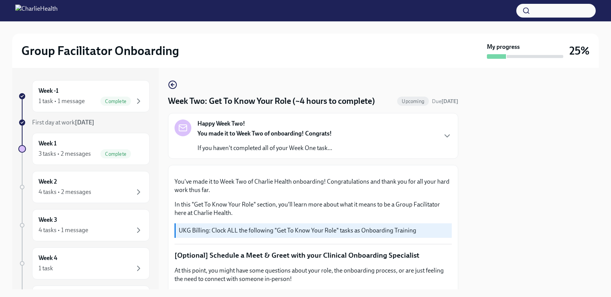 The width and height of the screenshot is (611, 297). What do you see at coordinates (36, 11) in the screenshot?
I see `img: CharlieHealth` at bounding box center [36, 11].